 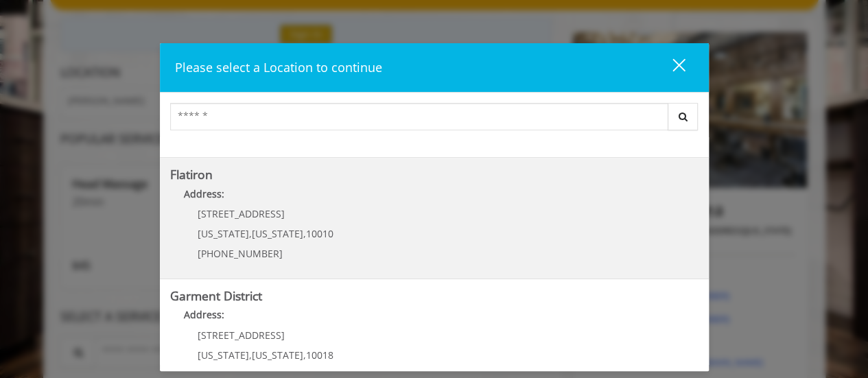 I want to click on b: Flatiron, so click(x=191, y=174).